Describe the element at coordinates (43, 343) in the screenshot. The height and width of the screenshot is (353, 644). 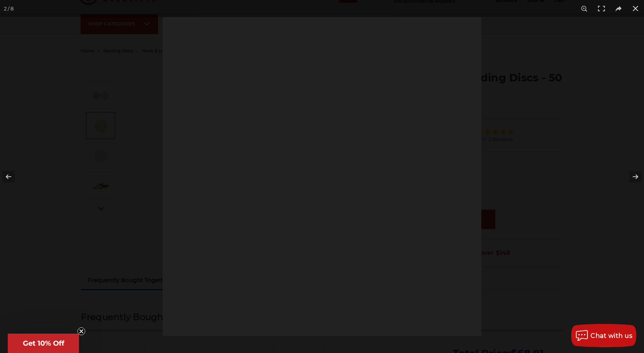
I see `div: Get 10% OffClose teaser` at that location.